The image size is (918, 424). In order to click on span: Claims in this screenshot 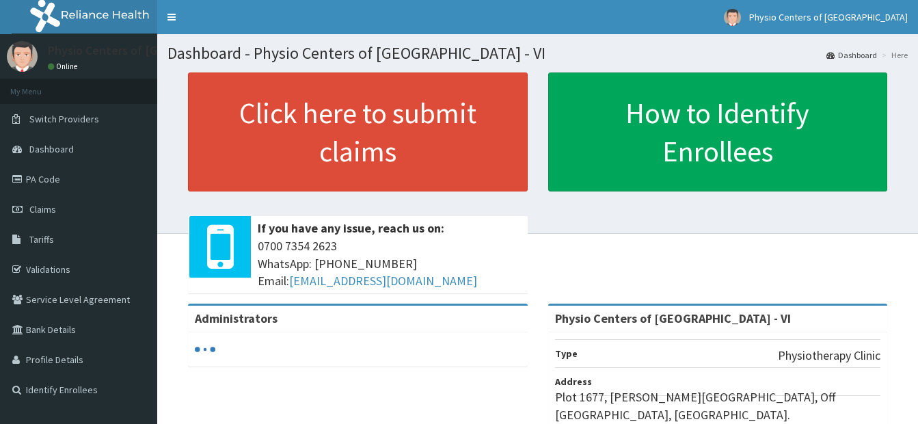, I will do `click(42, 209)`.